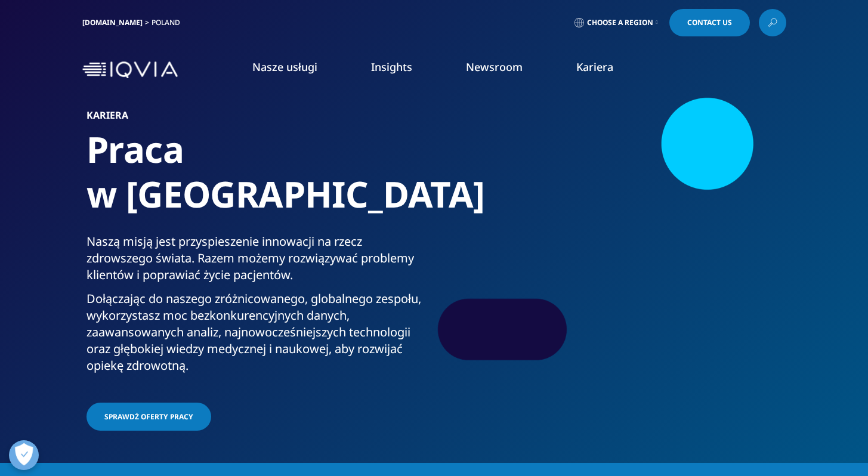 This screenshot has width=868, height=476. Describe the element at coordinates (595, 67) in the screenshot. I see `a: Kariera` at that location.